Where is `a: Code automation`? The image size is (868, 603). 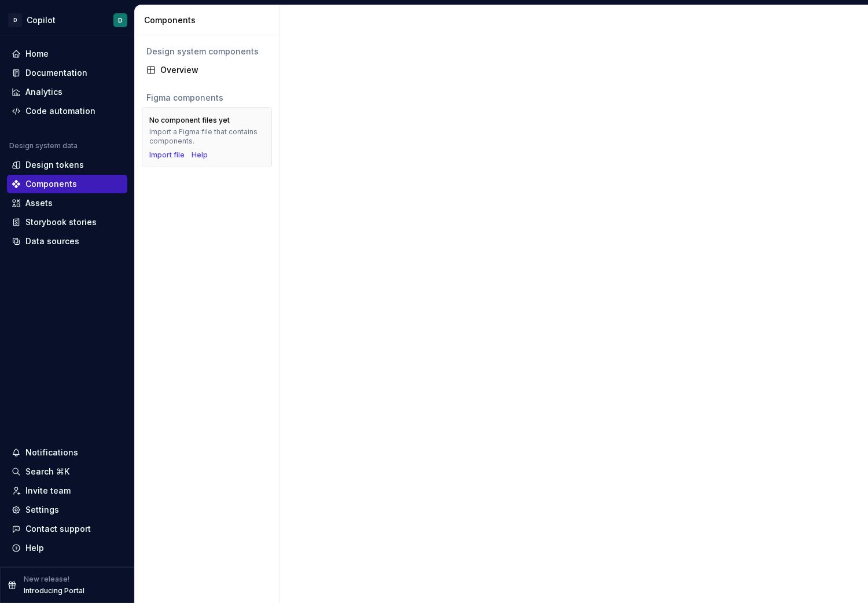 a: Code automation is located at coordinates (67, 111).